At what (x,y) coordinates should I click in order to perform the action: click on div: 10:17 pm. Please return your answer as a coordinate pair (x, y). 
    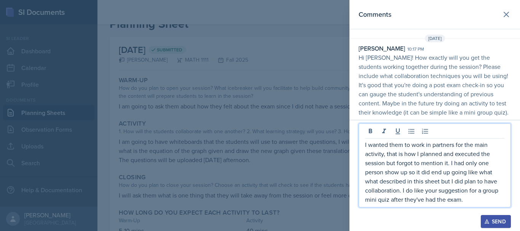
    Looking at the image, I should click on (416, 49).